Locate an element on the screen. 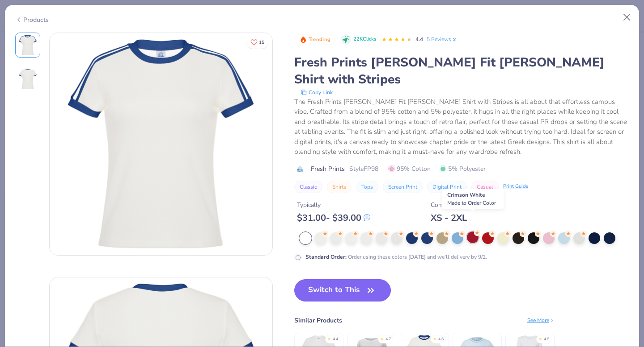 The image size is (644, 347). button: Tops is located at coordinates (367, 187).